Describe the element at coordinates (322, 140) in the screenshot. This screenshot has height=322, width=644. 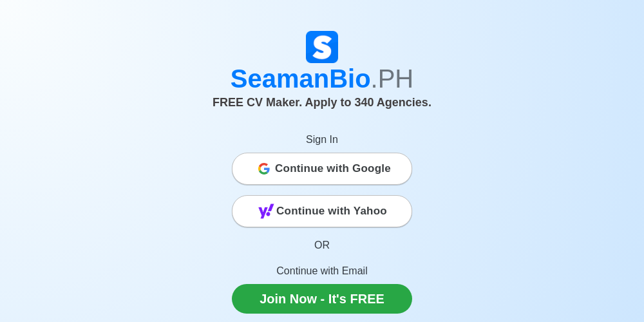
I see `p: Sign In` at that location.